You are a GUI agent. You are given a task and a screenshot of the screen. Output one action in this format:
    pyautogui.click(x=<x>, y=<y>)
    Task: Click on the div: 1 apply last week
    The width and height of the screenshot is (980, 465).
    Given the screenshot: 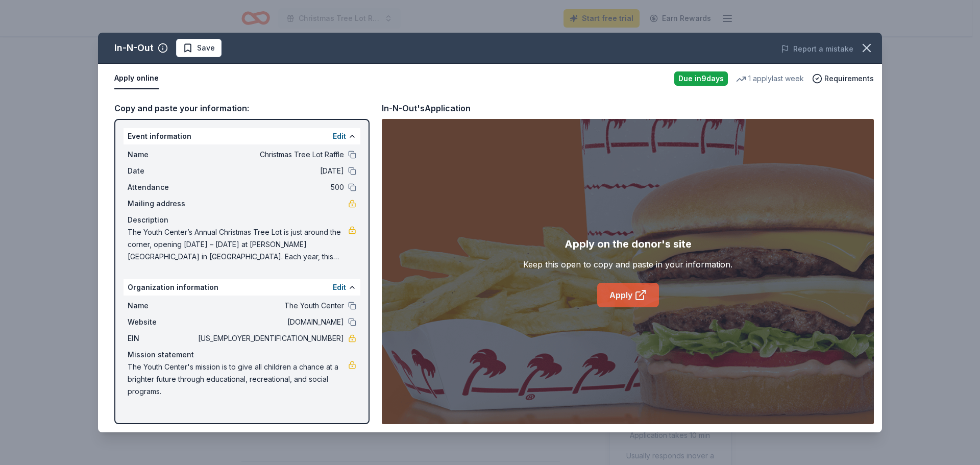 What is the action you would take?
    pyautogui.click(x=770, y=79)
    